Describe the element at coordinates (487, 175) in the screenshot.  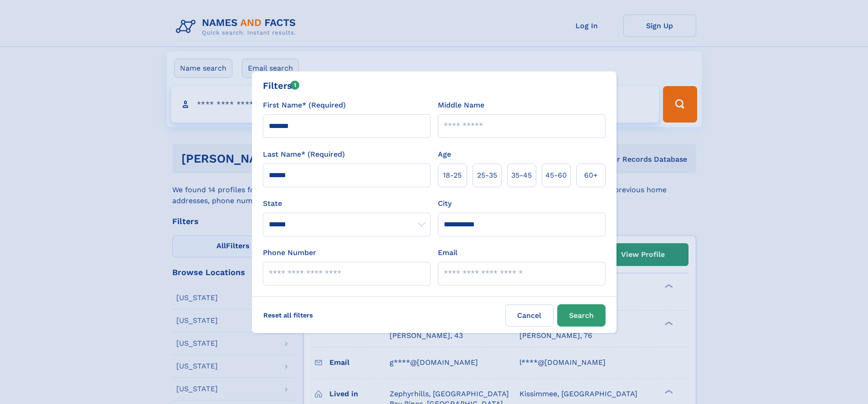
I see `span: 25‑35` at that location.